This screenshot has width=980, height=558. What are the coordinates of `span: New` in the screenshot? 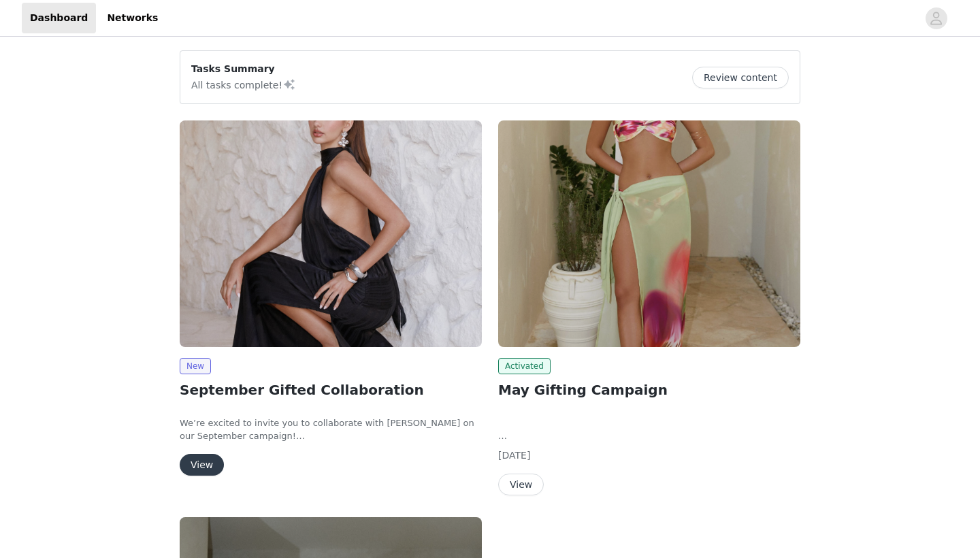 It's located at (195, 366).